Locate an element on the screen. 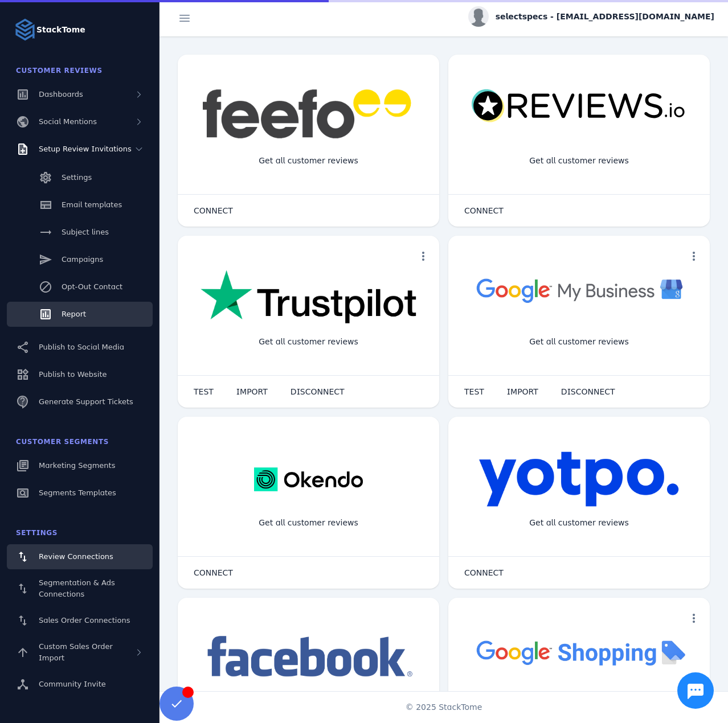 This screenshot has height=723, width=728. span: Dashboards is located at coordinates (61, 94).